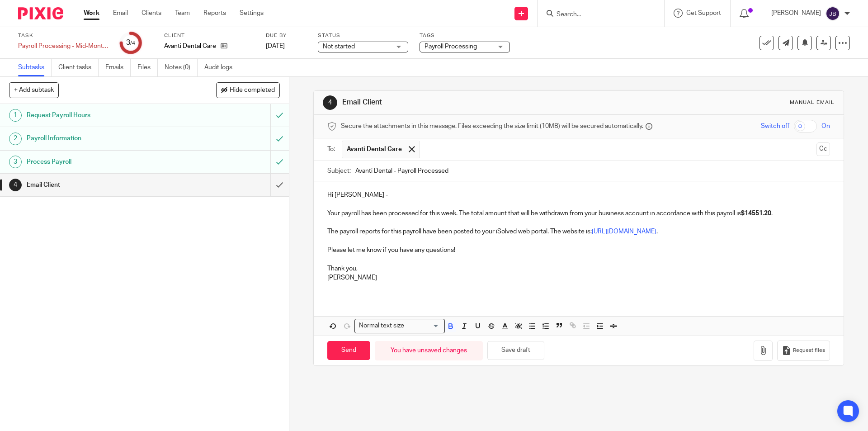 This screenshot has height=431, width=868. Describe the element at coordinates (252, 13) in the screenshot. I see `a: Settings` at that location.